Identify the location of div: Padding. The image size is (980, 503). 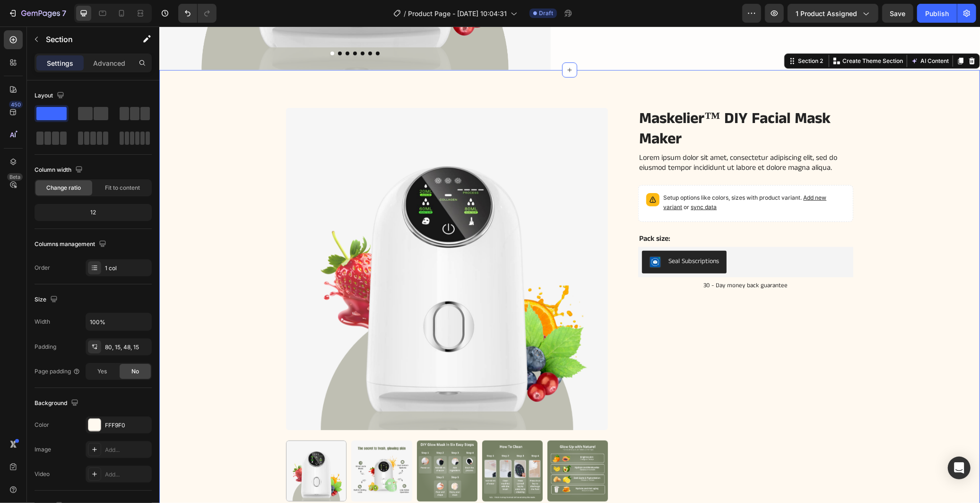
(45, 347).